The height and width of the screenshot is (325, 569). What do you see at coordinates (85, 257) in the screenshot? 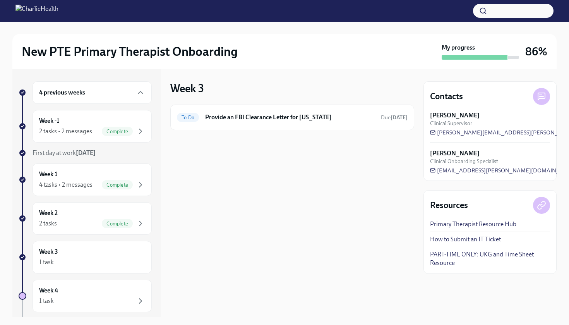
I see `a: Week 31 task` at bounding box center [85, 257].